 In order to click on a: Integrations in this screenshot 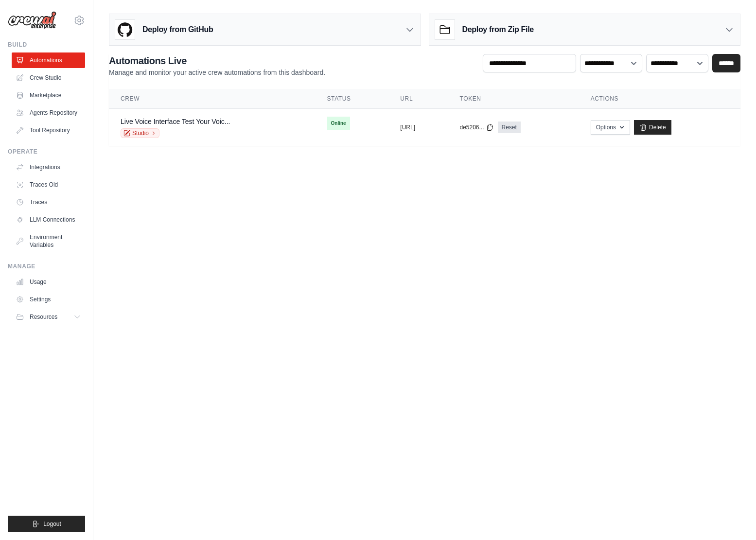, I will do `click(48, 167)`.